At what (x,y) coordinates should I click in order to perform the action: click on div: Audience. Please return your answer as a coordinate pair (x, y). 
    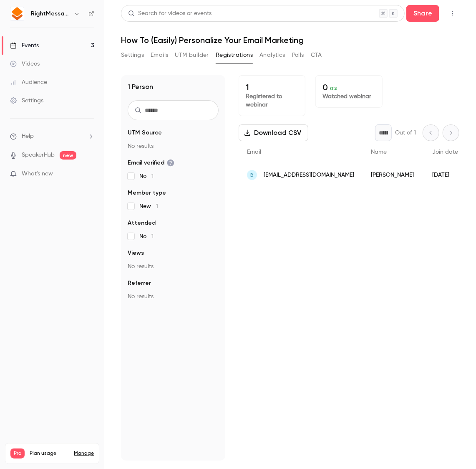
    Looking at the image, I should click on (29, 82).